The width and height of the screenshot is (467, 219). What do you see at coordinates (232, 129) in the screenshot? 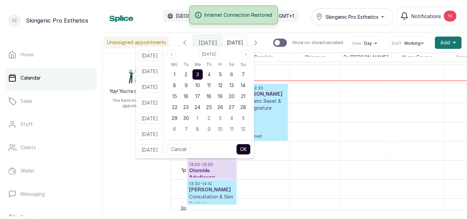
I see `div: 11 Oct 2025` at bounding box center [232, 129].